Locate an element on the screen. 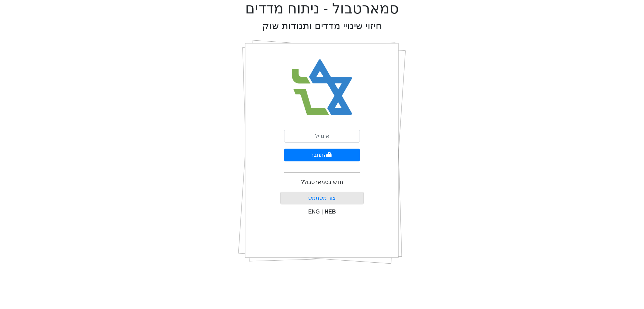  span: ENG is located at coordinates (314, 211).